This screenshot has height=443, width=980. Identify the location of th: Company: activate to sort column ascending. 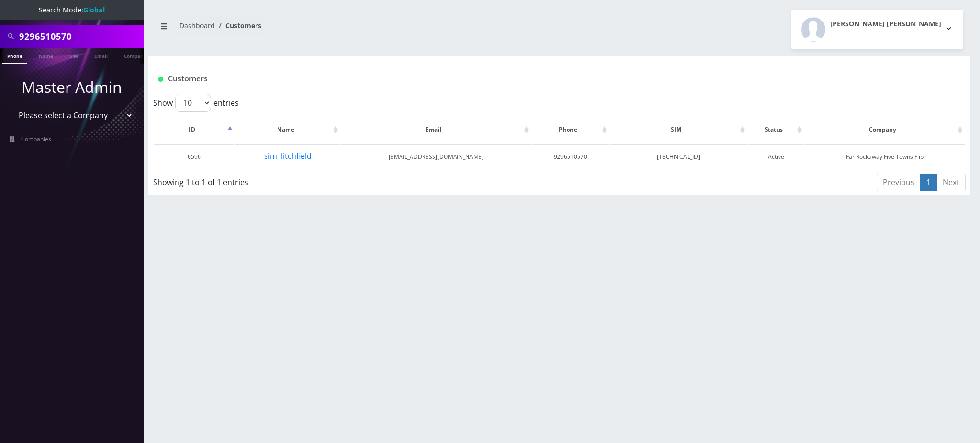
(885, 130).